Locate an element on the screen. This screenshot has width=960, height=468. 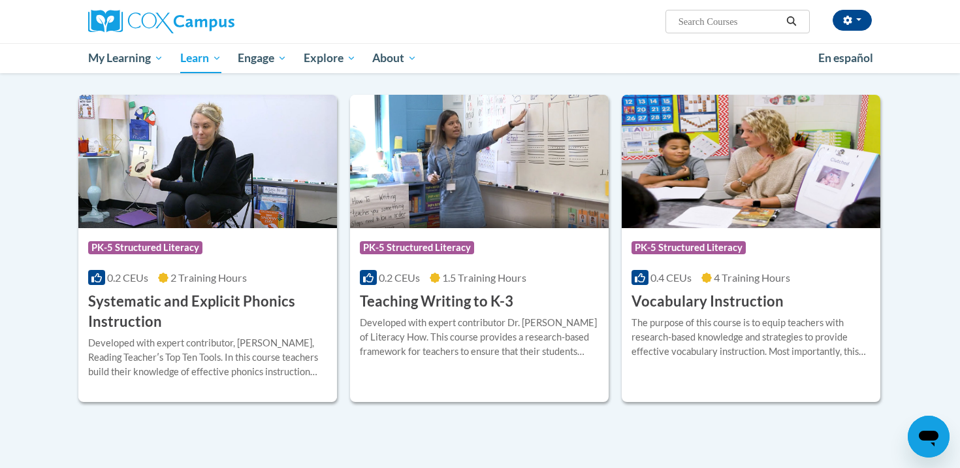
div: The purpose of this course is to equip teachers with research-based knowledge and strategies to p... is located at coordinates (751, 337).